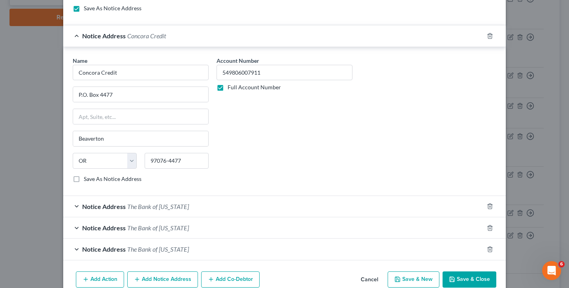 This screenshot has height=288, width=569. Describe the element at coordinates (141, 139) in the screenshot. I see `input: Enter city...` at that location.